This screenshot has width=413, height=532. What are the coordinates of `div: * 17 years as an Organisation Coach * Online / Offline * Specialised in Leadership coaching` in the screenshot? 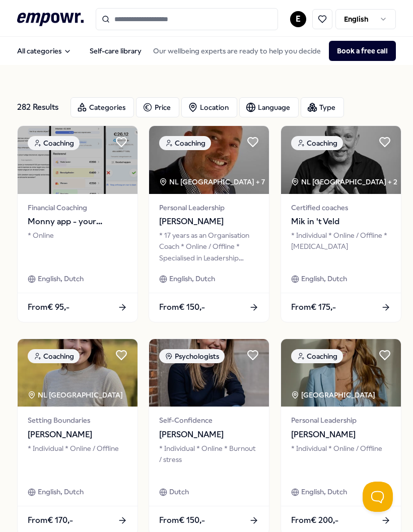 It's located at (209, 247).